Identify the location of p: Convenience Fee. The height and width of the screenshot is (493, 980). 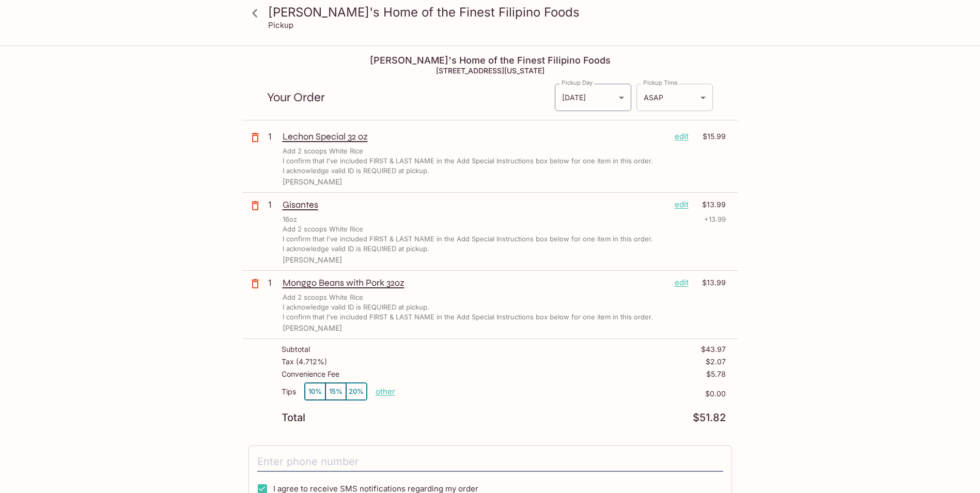
(310, 375).